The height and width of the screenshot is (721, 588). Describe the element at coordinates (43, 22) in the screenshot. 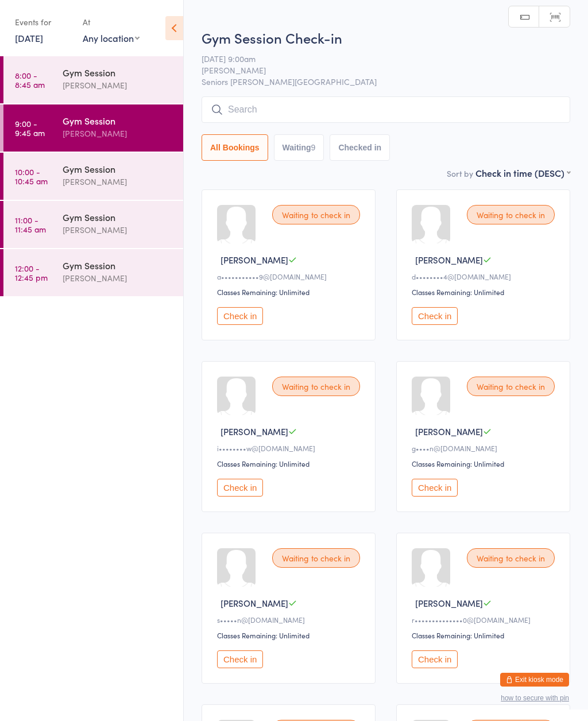

I see `div: Events for` at that location.